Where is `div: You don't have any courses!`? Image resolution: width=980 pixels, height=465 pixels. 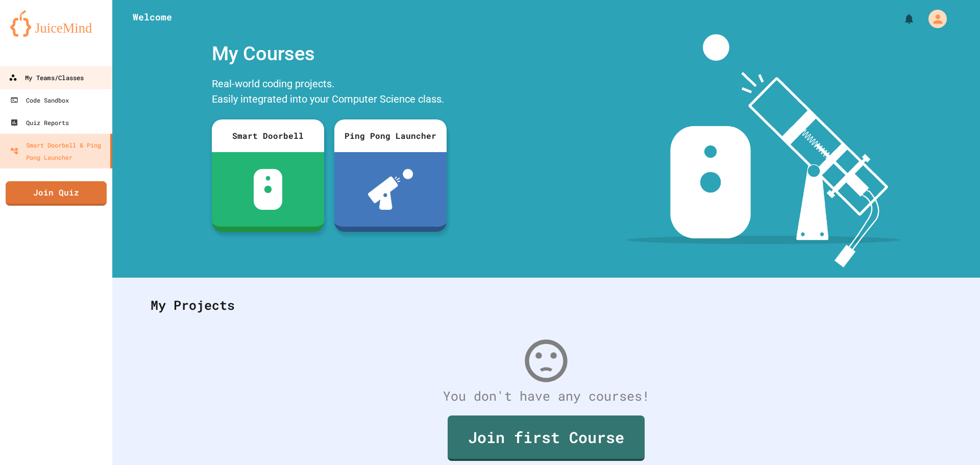 div: You don't have any courses! is located at coordinates (546, 396).